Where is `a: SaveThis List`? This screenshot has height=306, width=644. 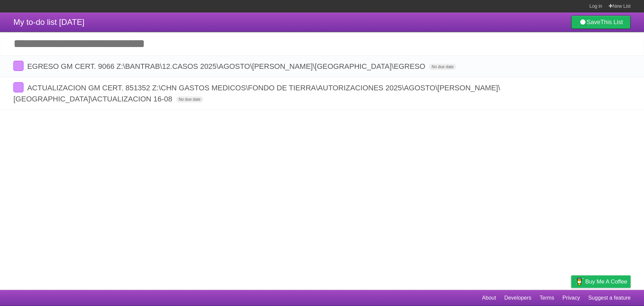
a: SaveThis List is located at coordinates (601, 22).